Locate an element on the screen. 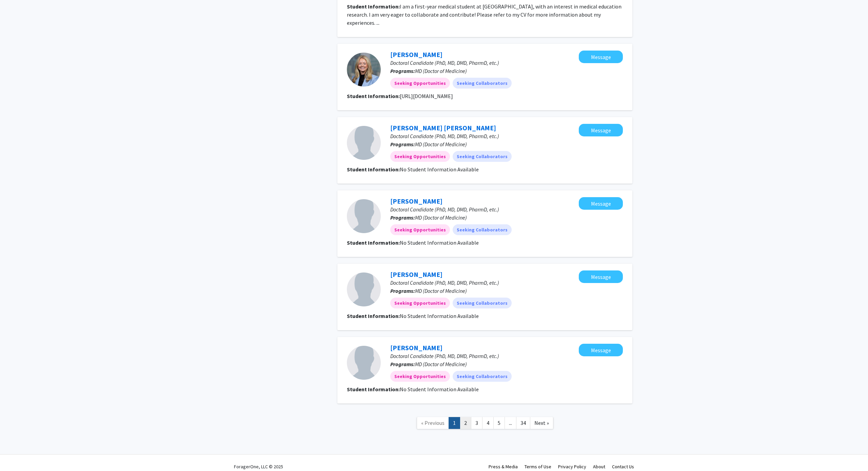  button: Message Brandon Alonso is located at coordinates (601, 350).